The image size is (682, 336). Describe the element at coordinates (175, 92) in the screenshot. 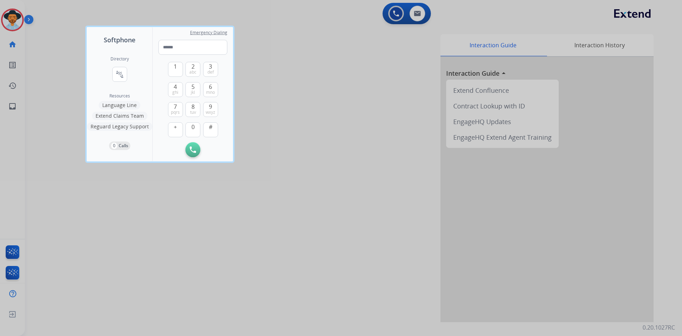

I see `span: ghi` at that location.